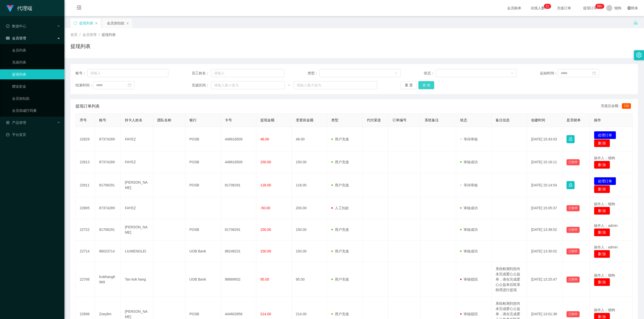  Describe the element at coordinates (265, 279) in the screenshot. I see `span: 95.00` at that location.